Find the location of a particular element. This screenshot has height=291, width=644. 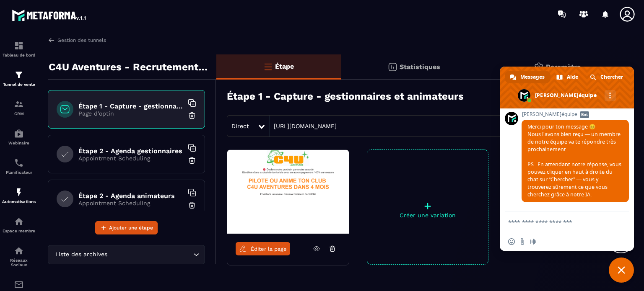

span: Éditer la page is located at coordinates (269, 249).